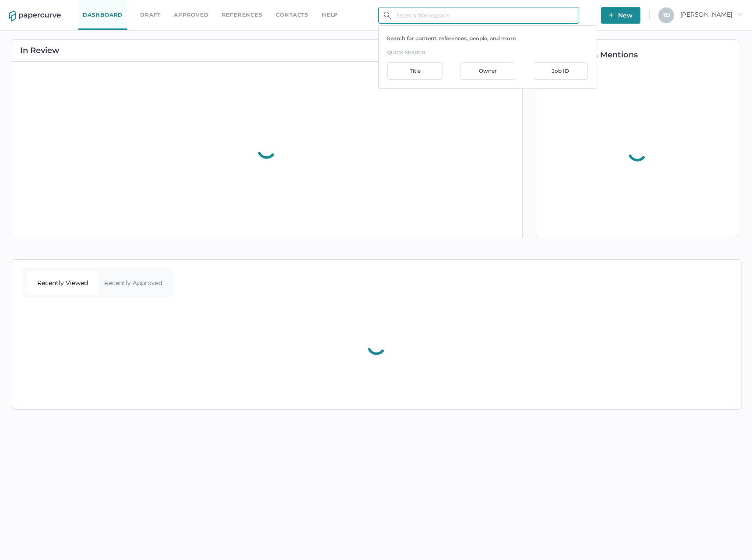 The image size is (752, 560). Describe the element at coordinates (488, 71) in the screenshot. I see `div: Owner` at that location.